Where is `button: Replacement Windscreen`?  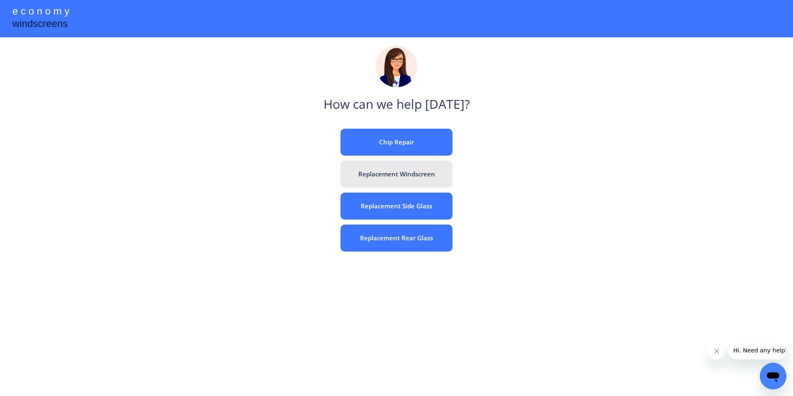
button: Replacement Windscreen is located at coordinates (397, 174).